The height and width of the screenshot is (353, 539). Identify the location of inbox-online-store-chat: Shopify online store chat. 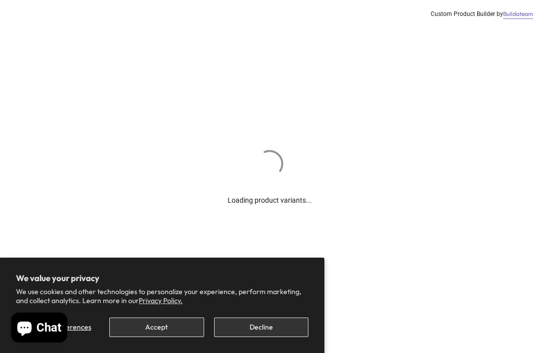
(39, 329).